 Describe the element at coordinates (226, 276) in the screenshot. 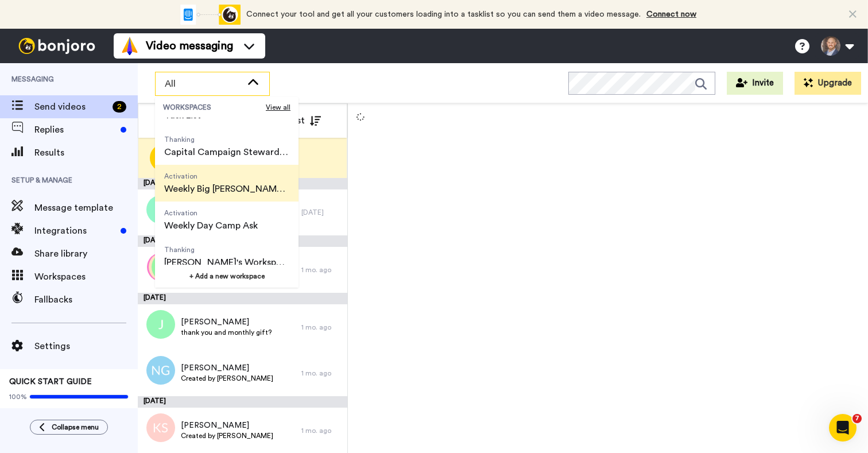

I see `button: + Add a new workspace` at that location.